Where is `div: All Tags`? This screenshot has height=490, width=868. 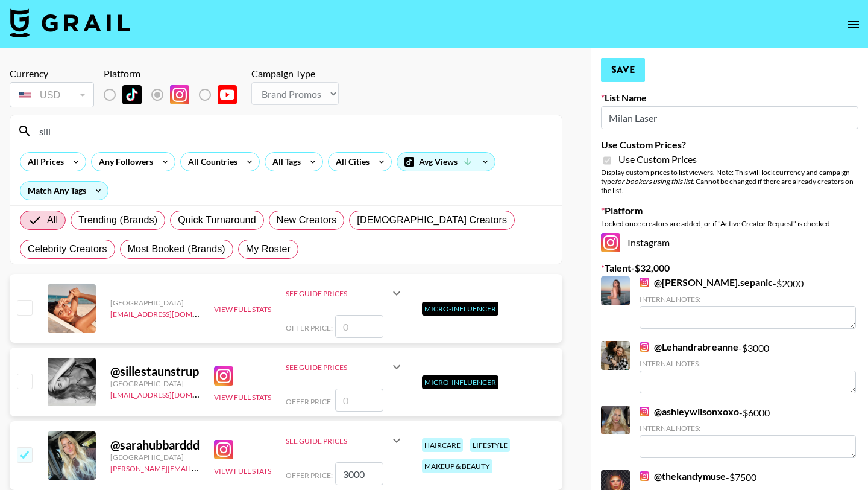
div: All Tags is located at coordinates (284, 162).